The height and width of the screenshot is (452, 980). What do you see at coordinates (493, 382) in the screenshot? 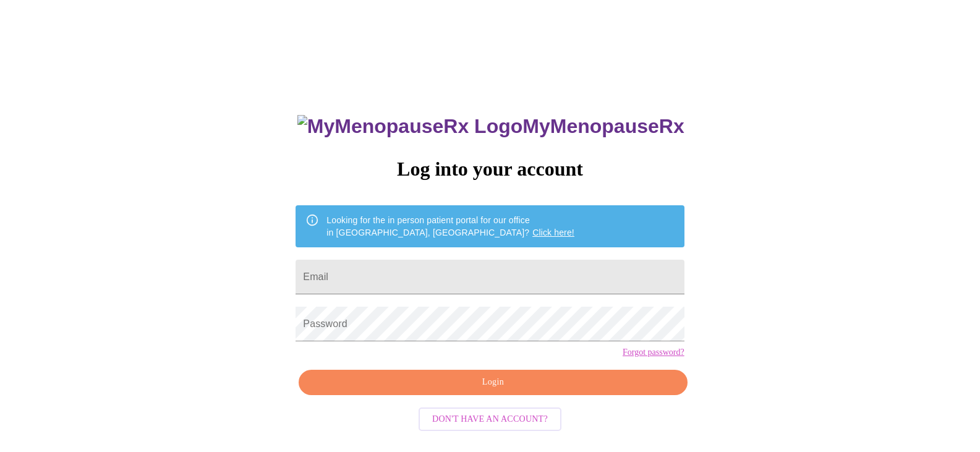
I see `button: Login` at bounding box center [493, 382].